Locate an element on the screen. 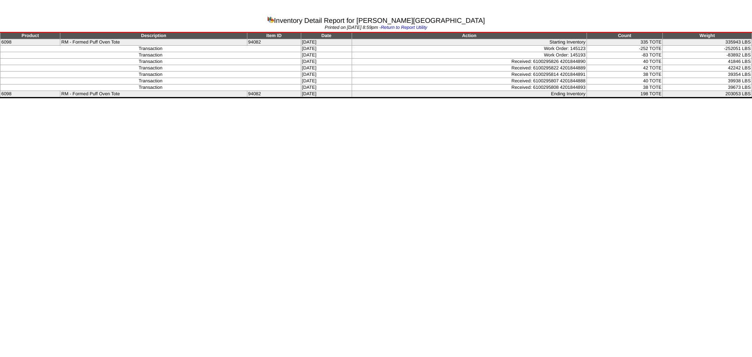 The image size is (752, 357). td: Starting Inventory is located at coordinates (469, 42).